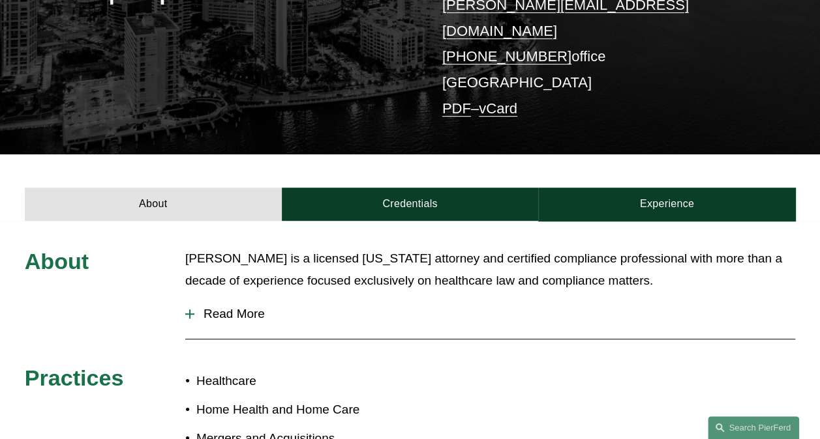 Image resolution: width=820 pixels, height=439 pixels. Describe the element at coordinates (494, 314) in the screenshot. I see `span: Read More` at that location.